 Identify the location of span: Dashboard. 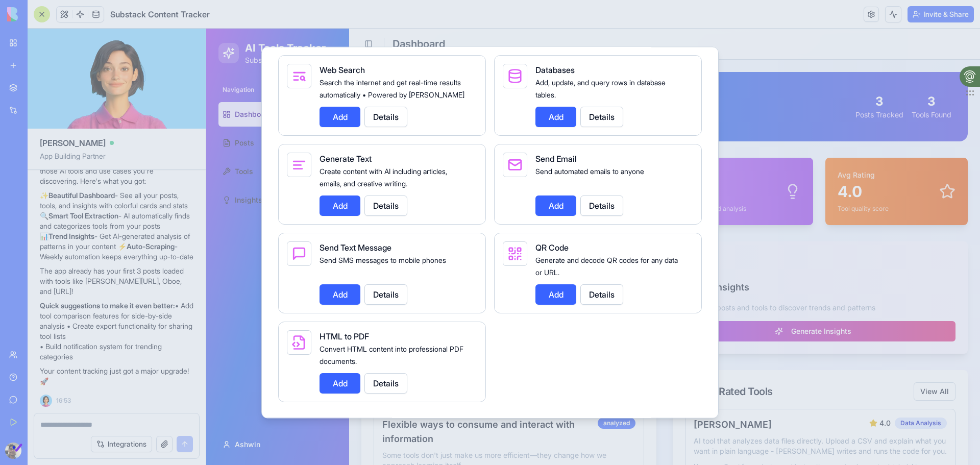
(47, 86).